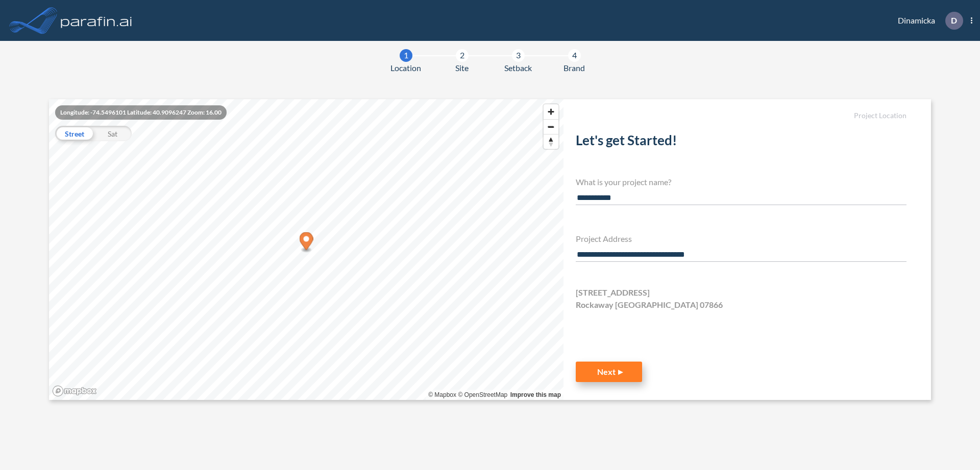 Image resolution: width=980 pixels, height=470 pixels. Describe the element at coordinates (442, 394) in the screenshot. I see `a: Mapbox` at that location.